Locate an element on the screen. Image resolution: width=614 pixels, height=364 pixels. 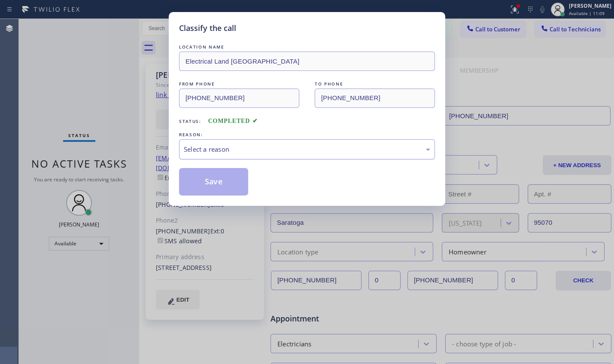
h5: Classify the call is located at coordinates (208, 28).